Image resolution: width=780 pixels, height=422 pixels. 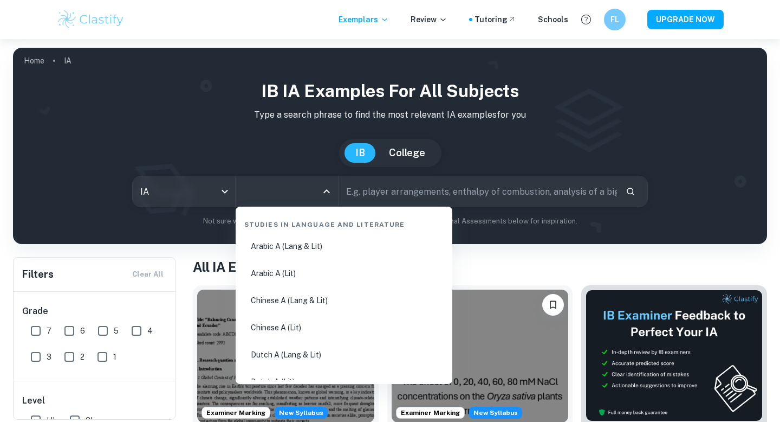 What do you see at coordinates (364, 20) in the screenshot?
I see `p: Exemplars` at bounding box center [364, 20].